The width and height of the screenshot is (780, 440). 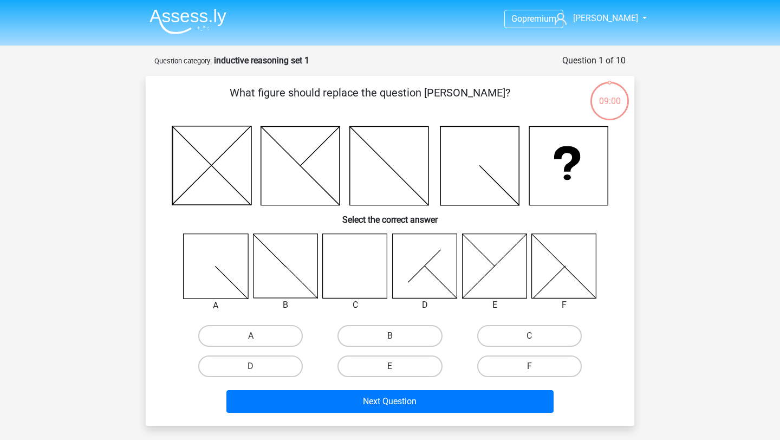 What do you see at coordinates (495, 305) in the screenshot?
I see `div: E` at bounding box center [495, 305].